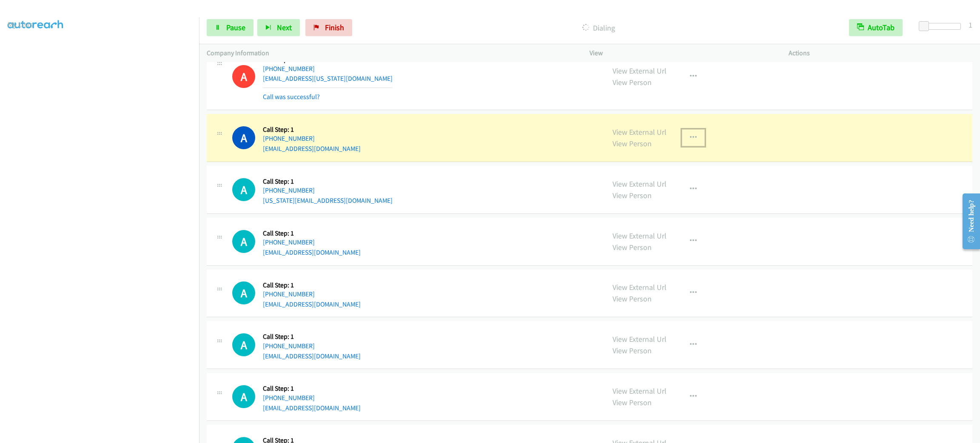  What do you see at coordinates (15, 34) in the screenshot?
I see `div: Open Resource Center` at bounding box center [15, 34].